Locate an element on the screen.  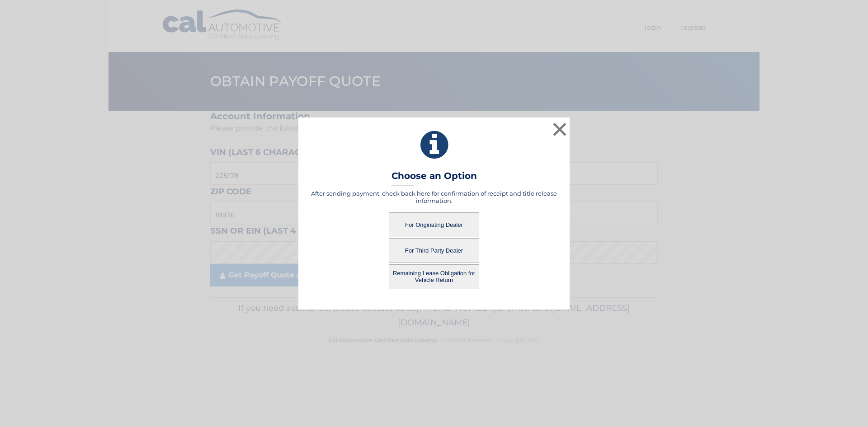
h3: Choose an Option is located at coordinates (434, 178).